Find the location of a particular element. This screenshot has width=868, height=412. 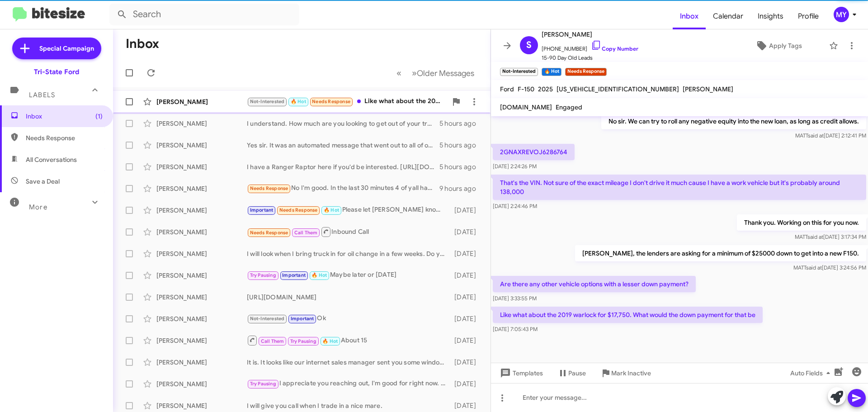

h1: Inbox is located at coordinates (142, 44).